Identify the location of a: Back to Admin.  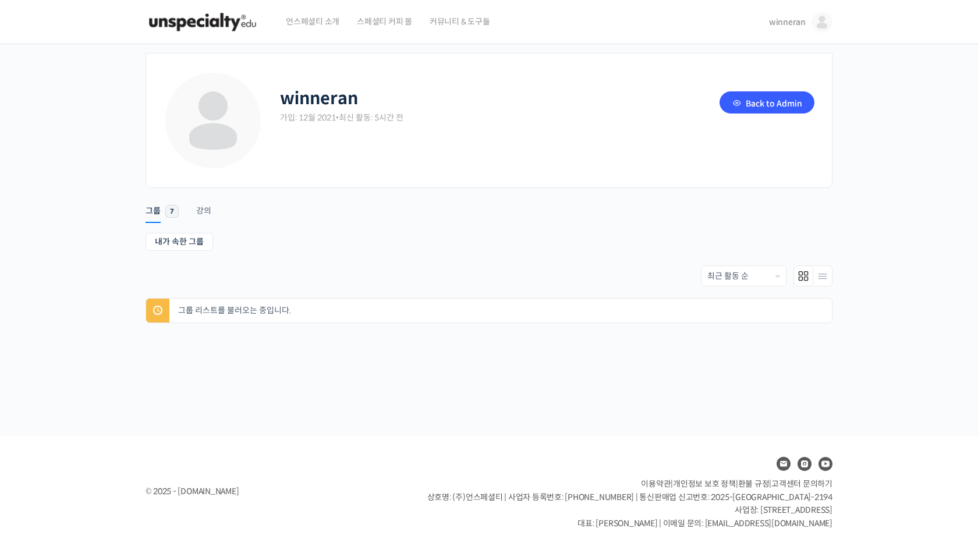
(766, 103).